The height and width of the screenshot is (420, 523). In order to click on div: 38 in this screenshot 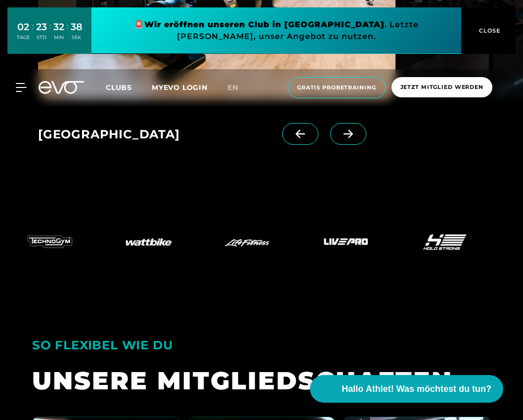, I will do `click(77, 27)`.